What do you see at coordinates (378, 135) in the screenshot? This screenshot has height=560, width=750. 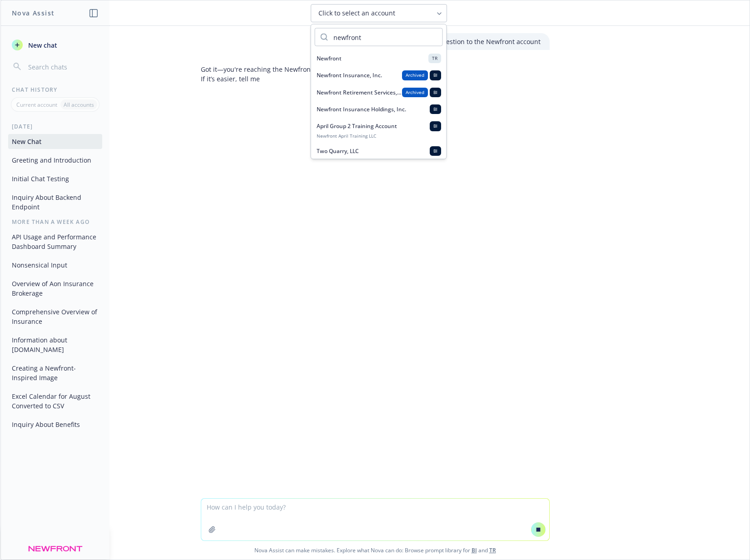 I see `div: Newfront April Training LLC` at bounding box center [378, 135].